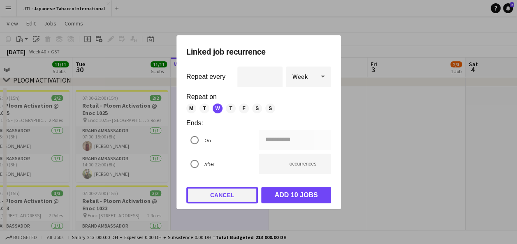 This screenshot has width=517, height=244. Describe the element at coordinates (209, 164) in the screenshot. I see `label: After` at that location.